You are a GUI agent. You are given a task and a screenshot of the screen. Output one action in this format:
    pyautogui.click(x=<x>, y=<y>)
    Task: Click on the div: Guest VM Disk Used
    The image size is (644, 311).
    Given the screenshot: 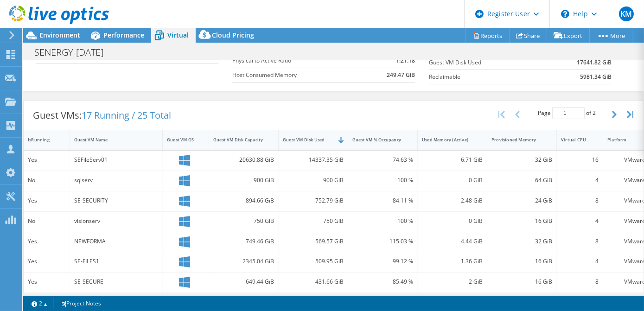 What is the action you would take?
    pyautogui.click(x=307, y=140)
    